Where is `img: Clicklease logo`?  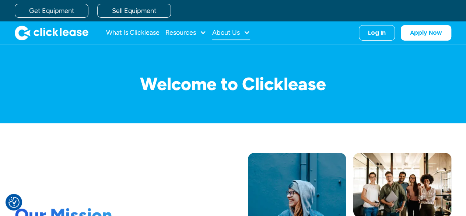
img: Clicklease logo is located at coordinates (52, 33).